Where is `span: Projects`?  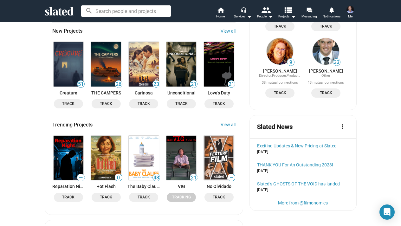
span: Projects is located at coordinates (287, 16).